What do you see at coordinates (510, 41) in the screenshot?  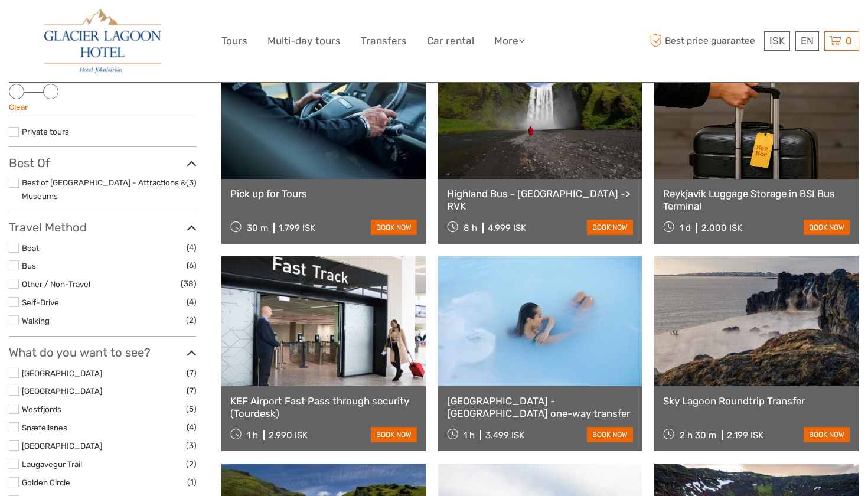 I see `a: More` at bounding box center [510, 41].